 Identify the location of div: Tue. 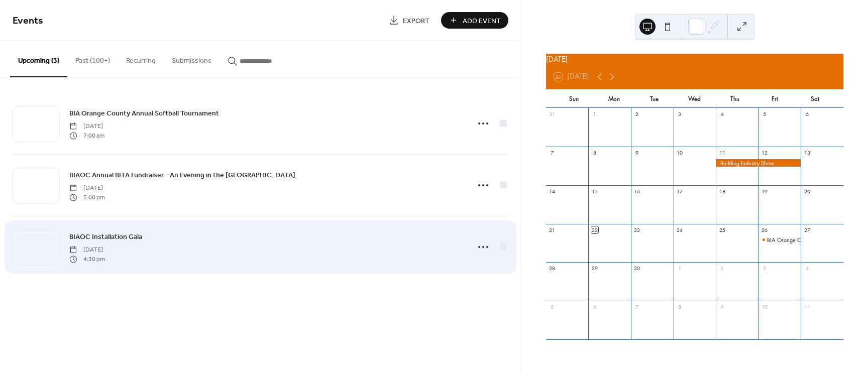
(655, 99).